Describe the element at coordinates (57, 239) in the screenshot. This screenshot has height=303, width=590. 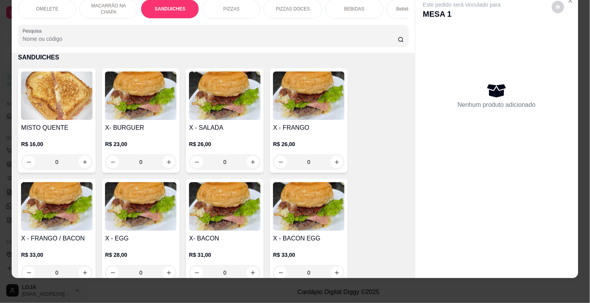
I see `h4: X - FRANGO / BACON` at that location.